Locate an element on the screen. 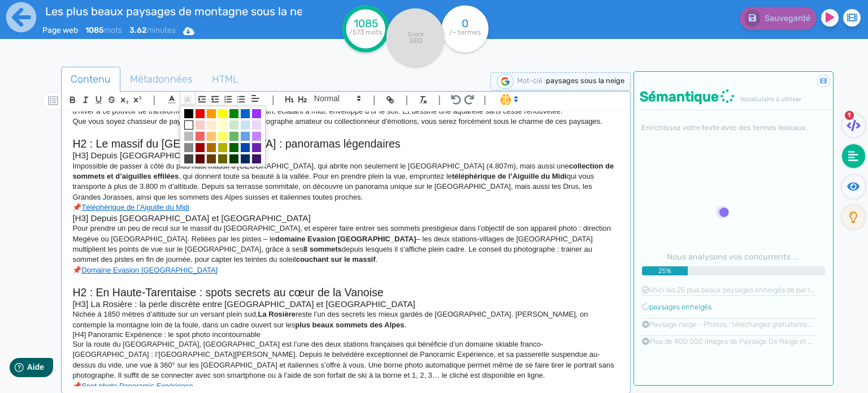 The image size is (868, 393). img: google-serp-logo.png is located at coordinates (505, 82).